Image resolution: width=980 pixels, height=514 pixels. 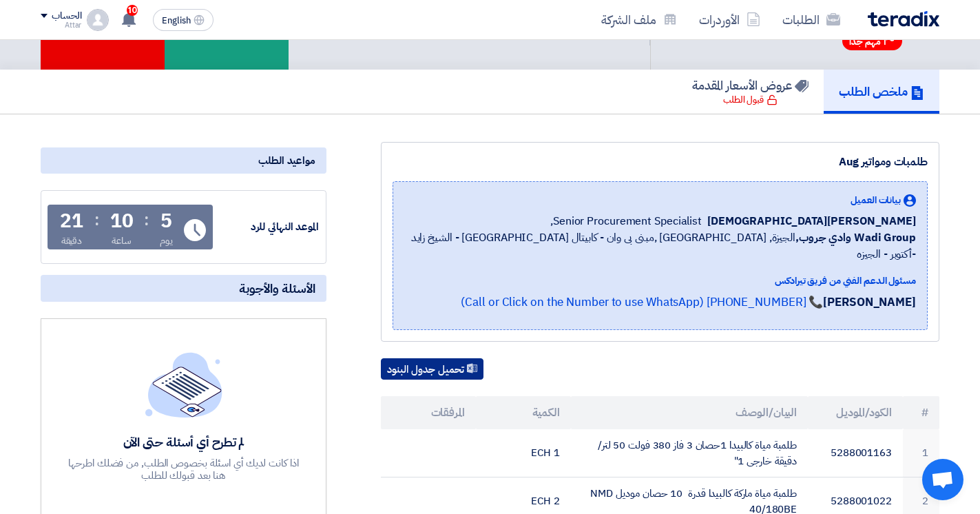 What do you see at coordinates (98, 20) in the screenshot?
I see `img: profile_test.png` at bounding box center [98, 20].